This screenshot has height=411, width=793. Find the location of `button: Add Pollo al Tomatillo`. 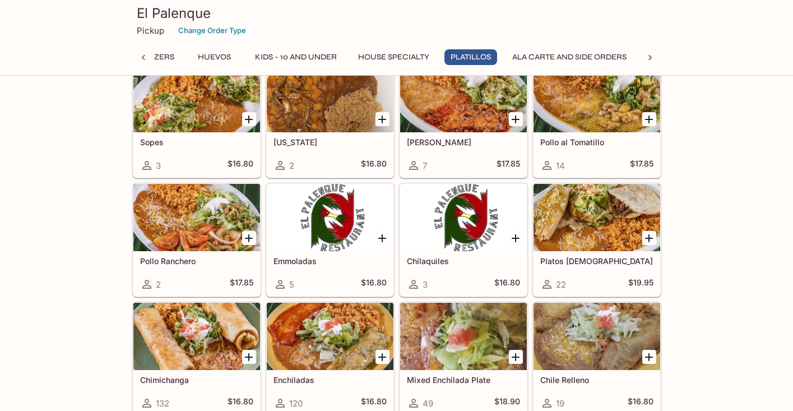

button: Add Pollo al Tomatillo is located at coordinates (649, 119).